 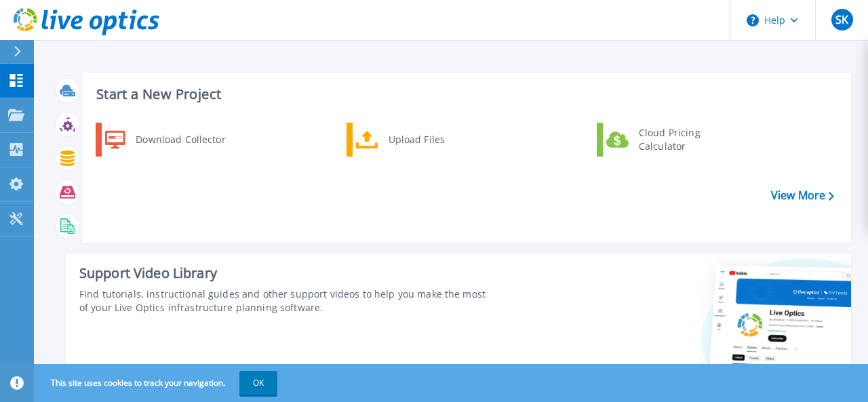 I want to click on h3: Start a New Project, so click(x=465, y=94).